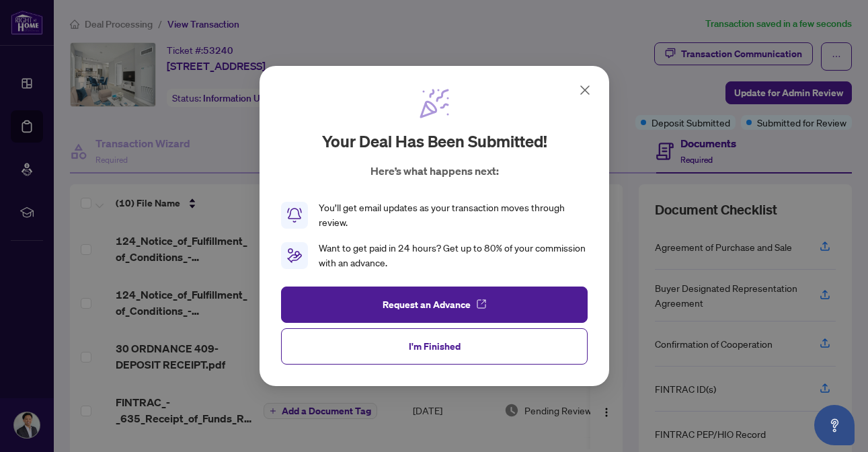 Image resolution: width=868 pixels, height=452 pixels. What do you see at coordinates (434, 347) in the screenshot?
I see `span: I'm Finished` at bounding box center [434, 347].